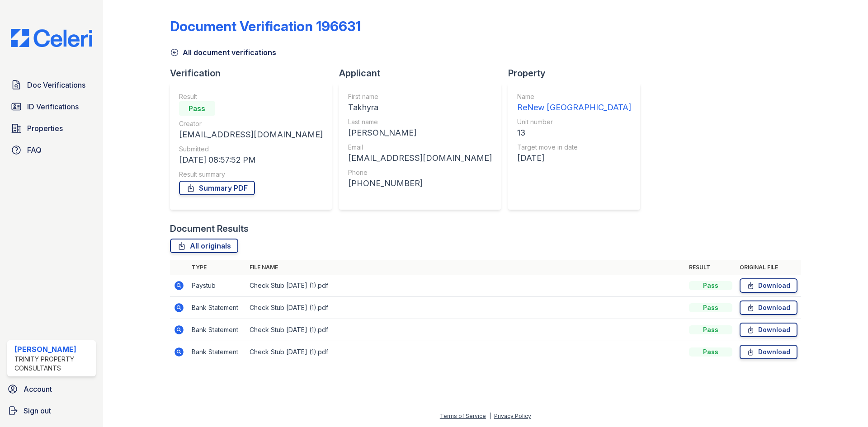  What do you see at coordinates (769, 268) in the screenshot?
I see `th: Original file` at bounding box center [769, 268].